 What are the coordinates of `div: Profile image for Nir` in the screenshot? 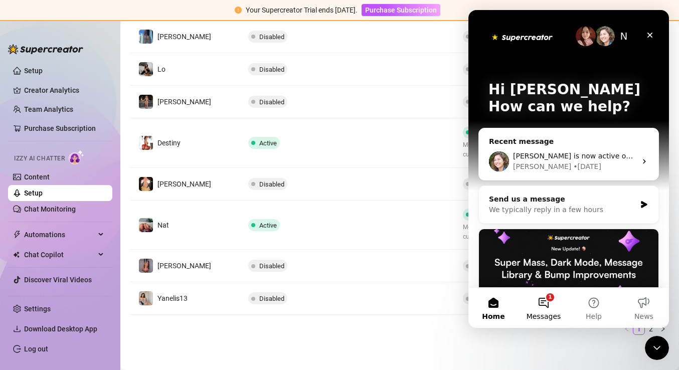 It's located at (155, 26).